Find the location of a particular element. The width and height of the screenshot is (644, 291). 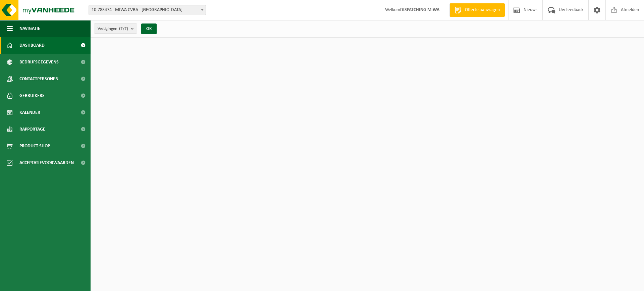

button: OK is located at coordinates (149, 29).